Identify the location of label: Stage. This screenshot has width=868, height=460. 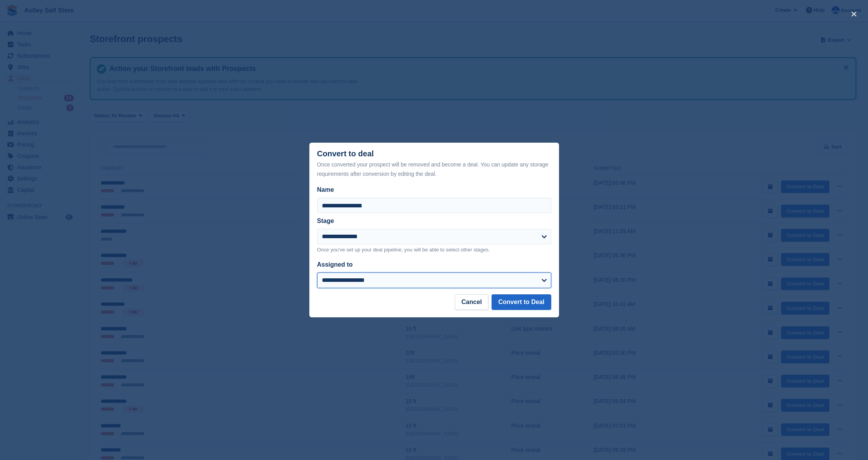
(326, 220).